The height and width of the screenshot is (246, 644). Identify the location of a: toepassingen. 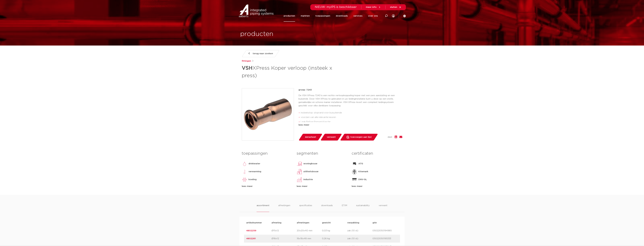
(322, 16).